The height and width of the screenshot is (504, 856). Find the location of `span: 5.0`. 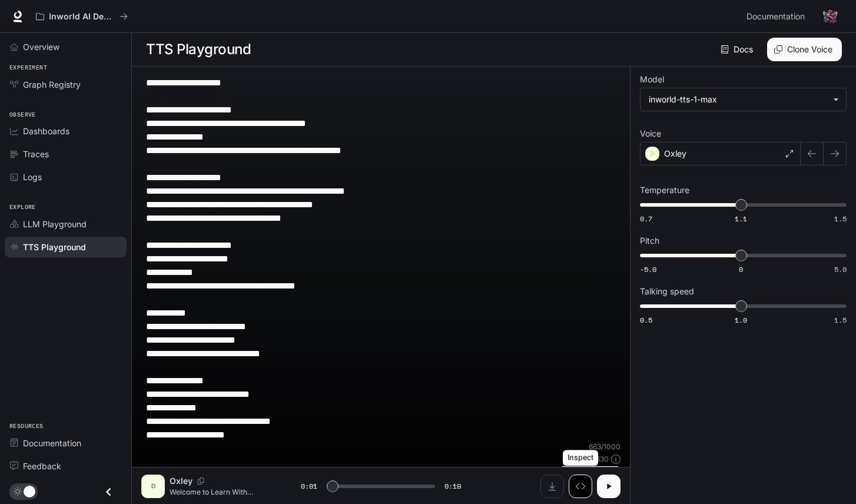

span: 5.0 is located at coordinates (841, 269).